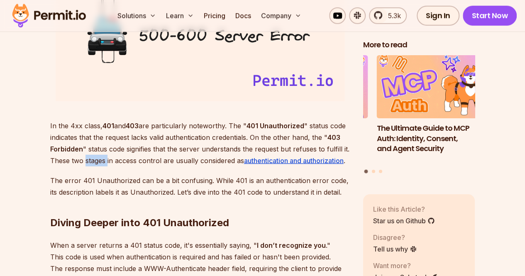  Describe the element at coordinates (294, 161) in the screenshot. I see `u: authentication and authorization` at that location.